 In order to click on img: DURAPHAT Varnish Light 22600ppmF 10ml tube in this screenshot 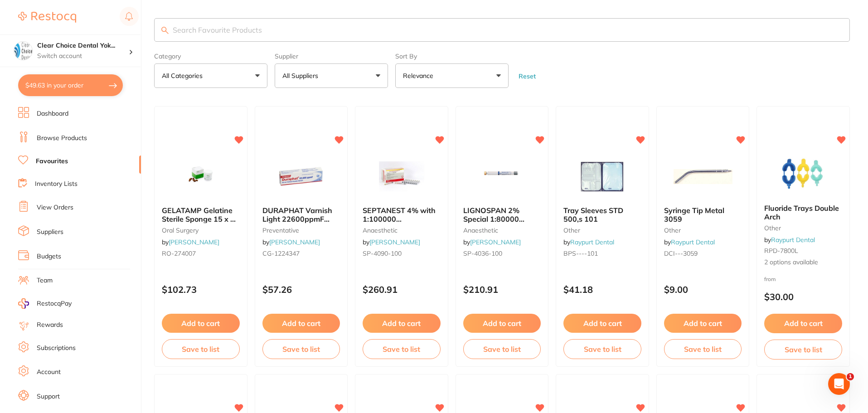, I will do `click(301, 177)`.